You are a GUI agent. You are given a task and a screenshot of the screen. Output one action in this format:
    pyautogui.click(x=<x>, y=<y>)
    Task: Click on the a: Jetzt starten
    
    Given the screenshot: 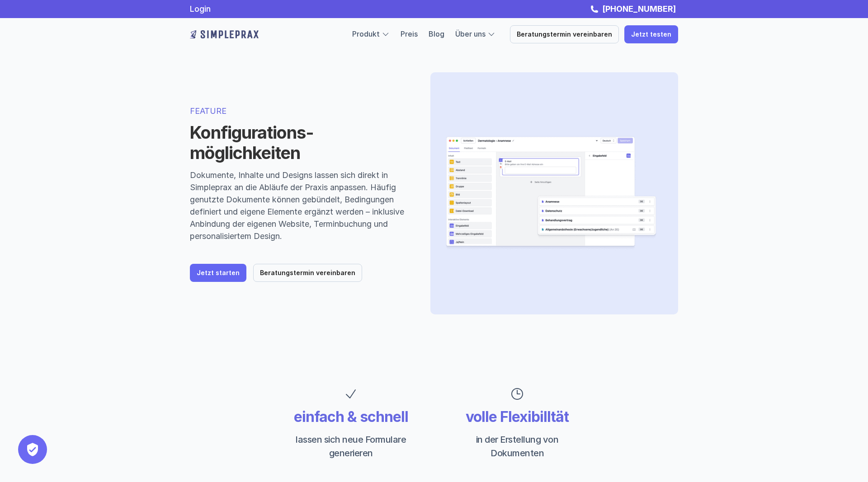 What is the action you would take?
    pyautogui.click(x=217, y=273)
    